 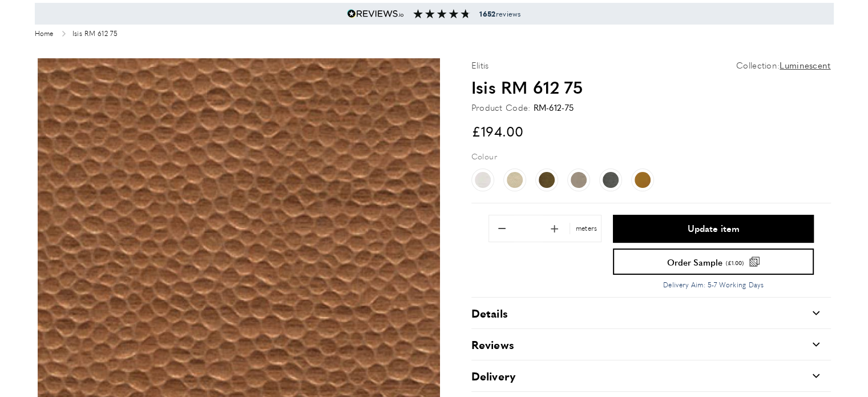 What do you see at coordinates (502, 228) in the screenshot?
I see `button: Remove 1 from quantity` at bounding box center [502, 228].